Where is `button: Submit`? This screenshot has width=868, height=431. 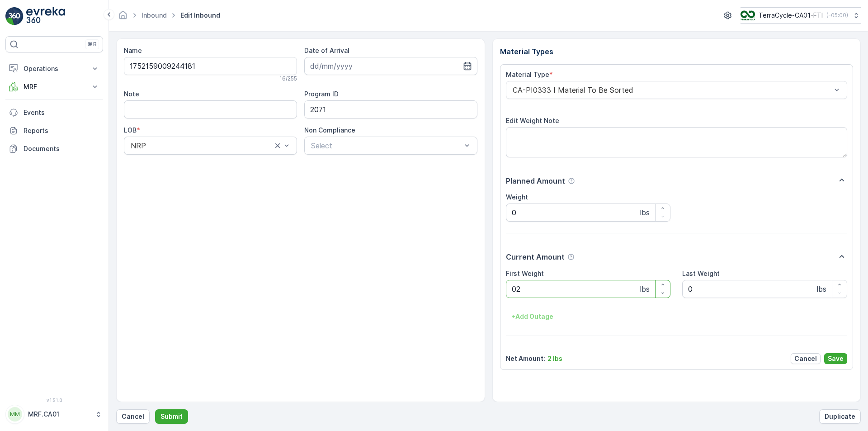 button: Submit is located at coordinates (171, 416).